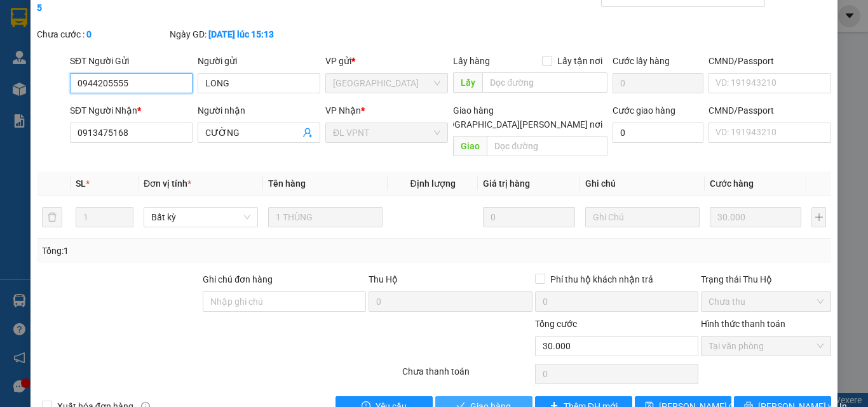 Image resolution: width=868 pixels, height=407 pixels. What do you see at coordinates (287, 184) in the screenshot?
I see `span: Tên hàng` at bounding box center [287, 184].